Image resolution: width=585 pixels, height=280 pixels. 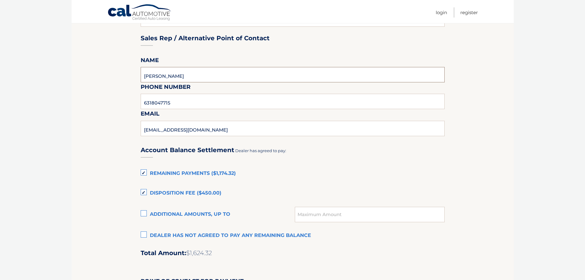 What do you see at coordinates (293, 174) in the screenshot?
I see `label: Remaining Payments ($1,174.32)` at bounding box center [293, 174].